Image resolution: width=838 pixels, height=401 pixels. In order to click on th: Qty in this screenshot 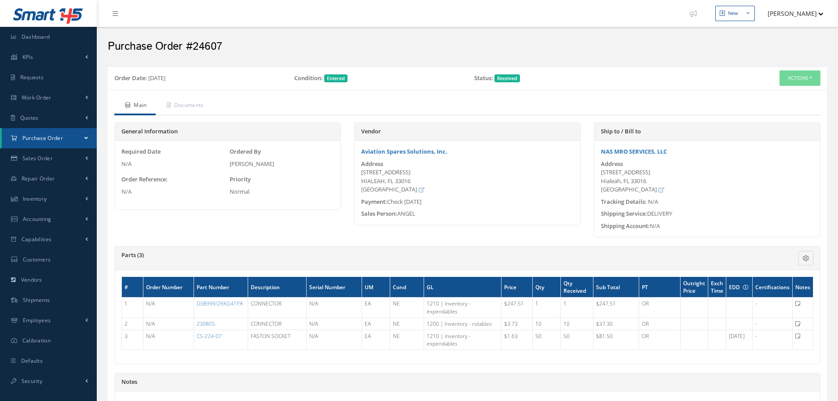, I will do `click(547, 287)`.